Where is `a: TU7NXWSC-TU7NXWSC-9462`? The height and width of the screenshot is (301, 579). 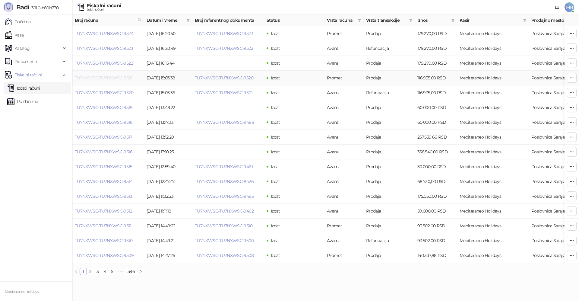
a: TU7NXWSC-TU7NXWSC-9462 is located at coordinates (224, 211).